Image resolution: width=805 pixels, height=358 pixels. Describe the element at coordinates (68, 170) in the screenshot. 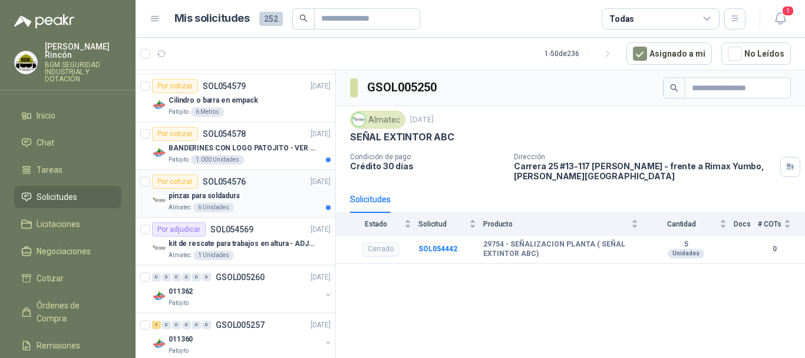

I see `a: Tareas` at that location.